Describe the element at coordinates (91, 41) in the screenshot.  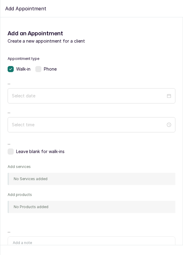
I see `p: Create a new appointment for a client` at that location.